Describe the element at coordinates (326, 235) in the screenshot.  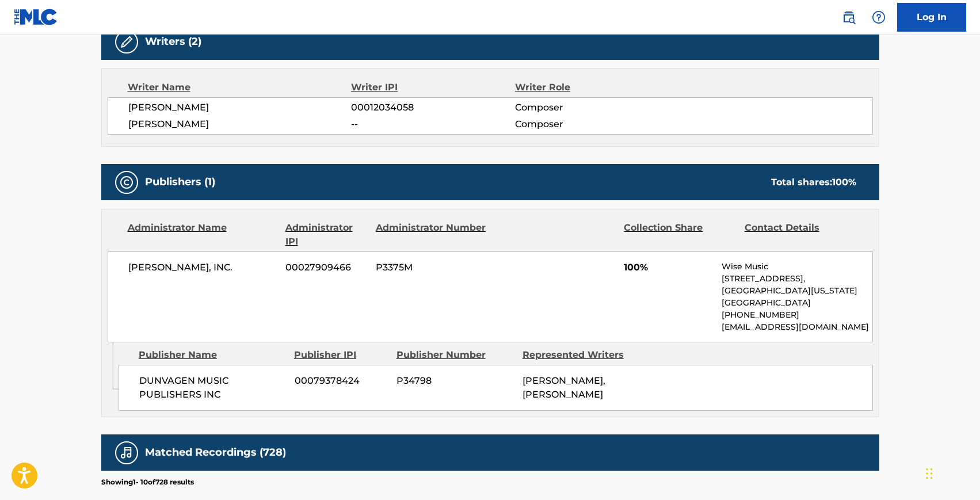
I see `div: Administrator IPI` at that location.